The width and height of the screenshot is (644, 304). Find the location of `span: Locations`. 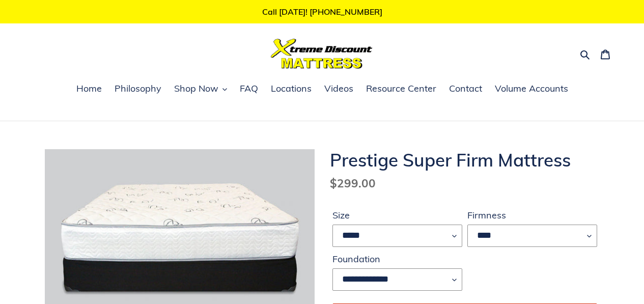

span: Locations is located at coordinates (291, 89).